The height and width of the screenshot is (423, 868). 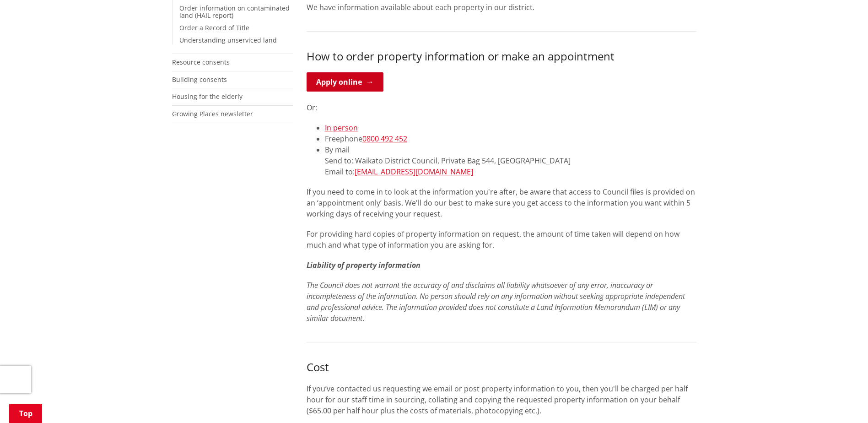 What do you see at coordinates (495, 302) in the screenshot?
I see `em: The Council does not warrant the accuracy of and disclaims all liability whatsoever of any error,...` at bounding box center [495, 302].